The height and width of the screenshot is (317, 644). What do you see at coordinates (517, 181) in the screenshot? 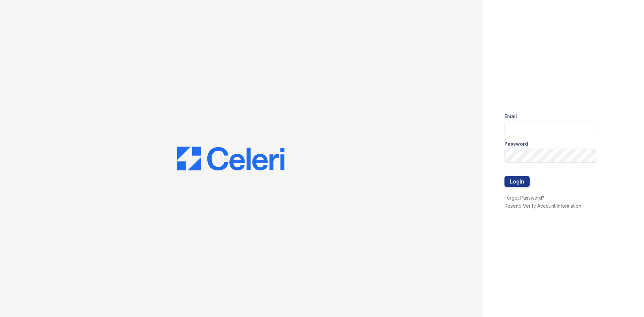
I see `button: Login` at bounding box center [517, 181].